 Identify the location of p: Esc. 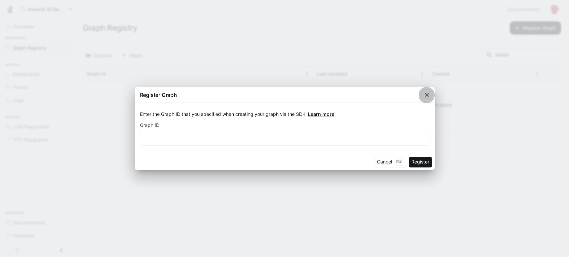
(399, 162).